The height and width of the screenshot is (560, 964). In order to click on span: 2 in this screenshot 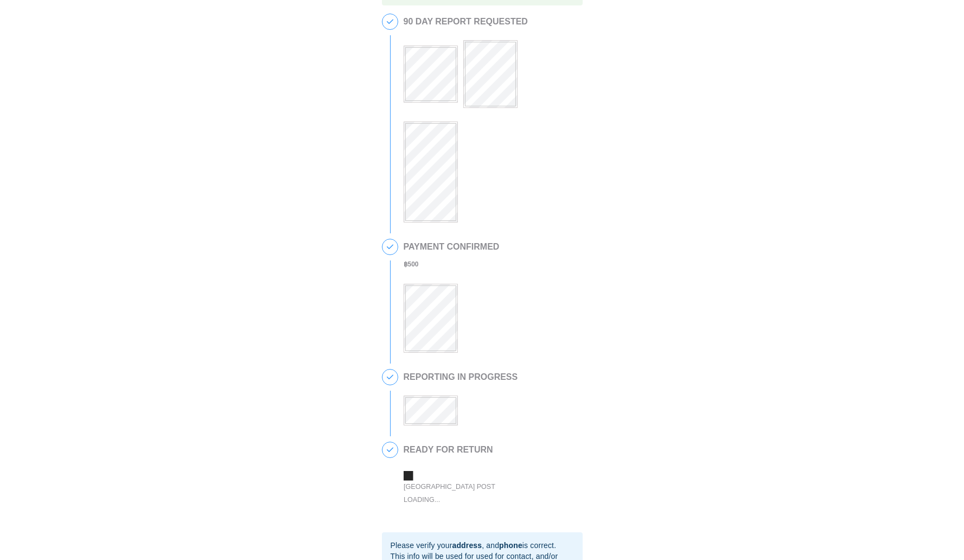, I will do `click(390, 247)`.